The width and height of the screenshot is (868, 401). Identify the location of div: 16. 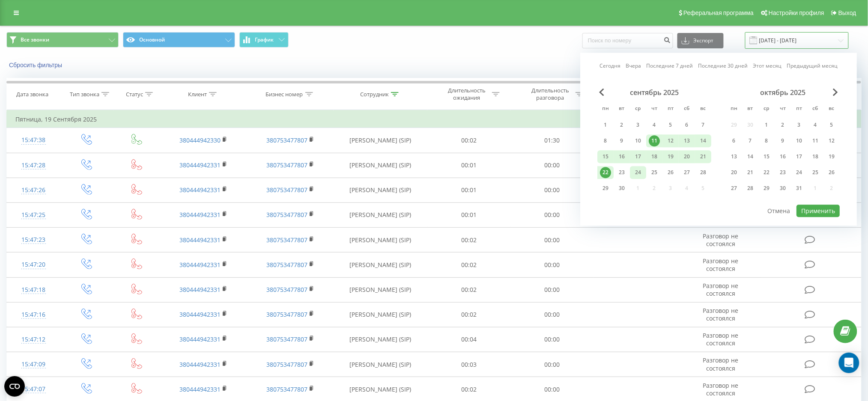
(783, 157).